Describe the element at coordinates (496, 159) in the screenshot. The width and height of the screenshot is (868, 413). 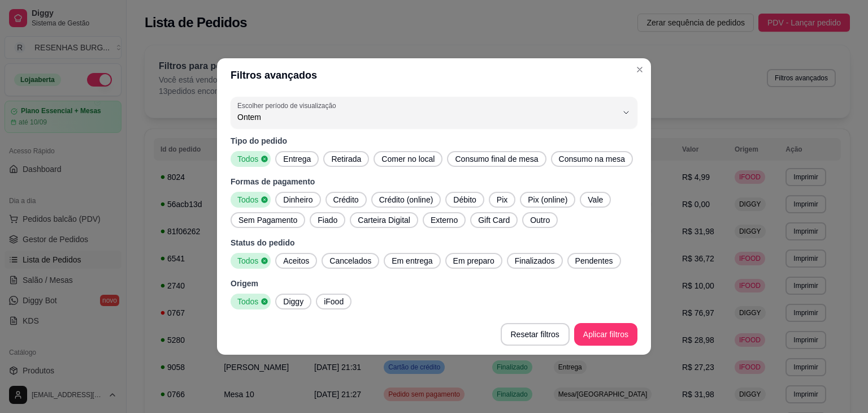
I see `button: Consumo final de mesa` at that location.